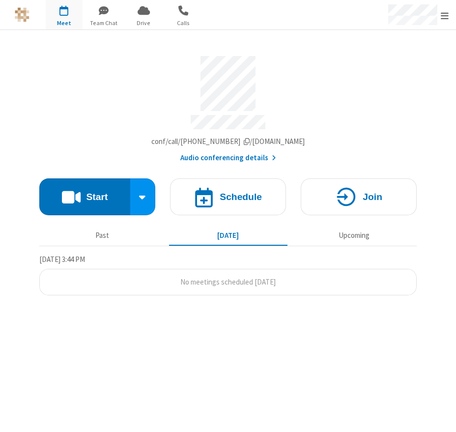 Image resolution: width=456 pixels, height=432 pixels. What do you see at coordinates (64, 23) in the screenshot?
I see `span: Meet` at bounding box center [64, 23].